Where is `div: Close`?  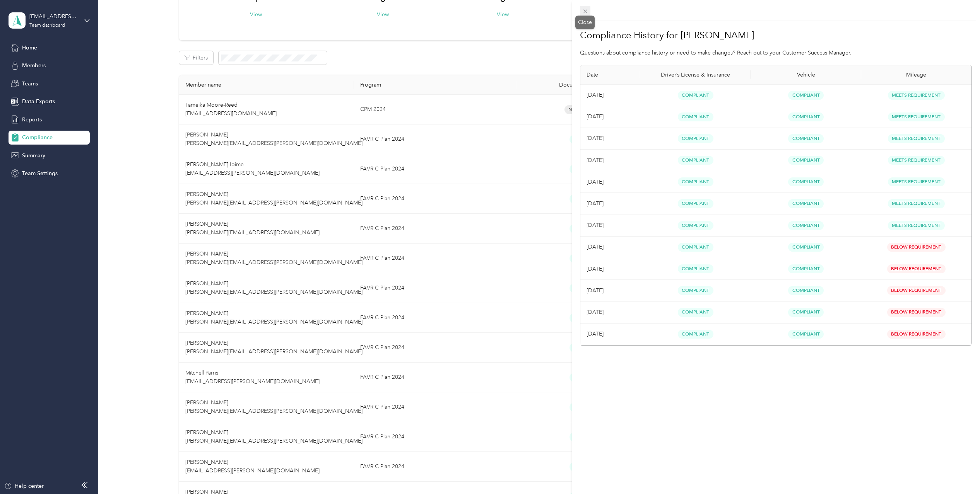 div: Close is located at coordinates (585, 22).